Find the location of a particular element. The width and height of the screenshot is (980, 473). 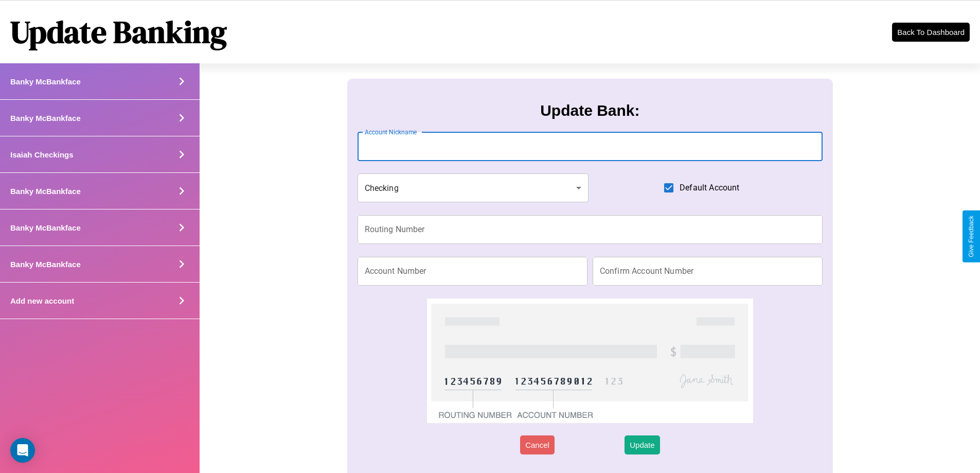

button: Update is located at coordinates (642, 445).